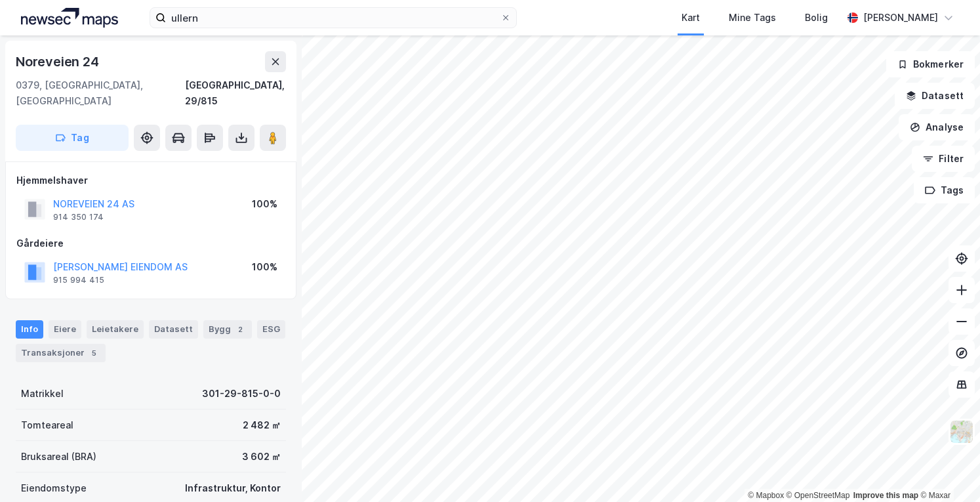 The height and width of the screenshot is (502, 980). Describe the element at coordinates (94, 353) in the screenshot. I see `div: 5` at that location.